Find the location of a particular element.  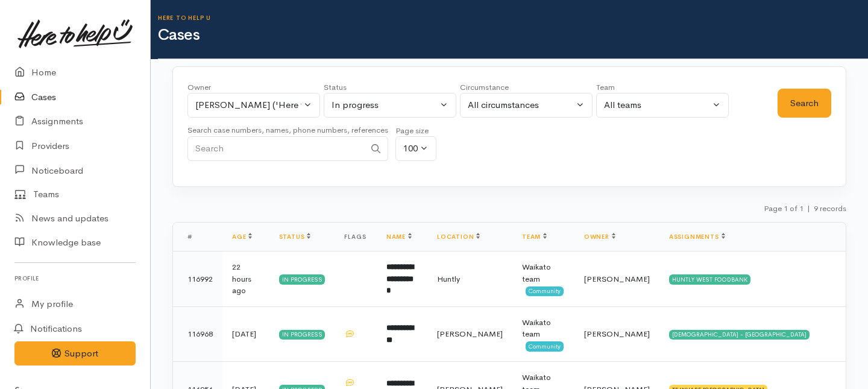

a: Location is located at coordinates (458, 237).